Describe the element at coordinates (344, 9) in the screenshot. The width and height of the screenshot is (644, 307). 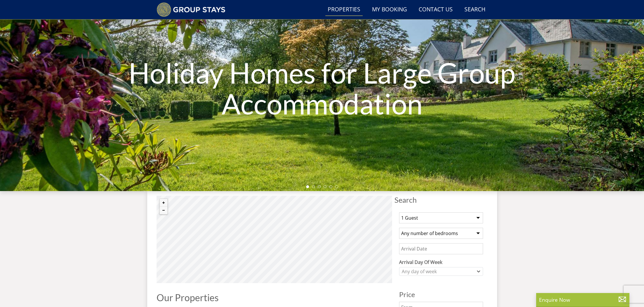
I see `a: Properties` at that location.